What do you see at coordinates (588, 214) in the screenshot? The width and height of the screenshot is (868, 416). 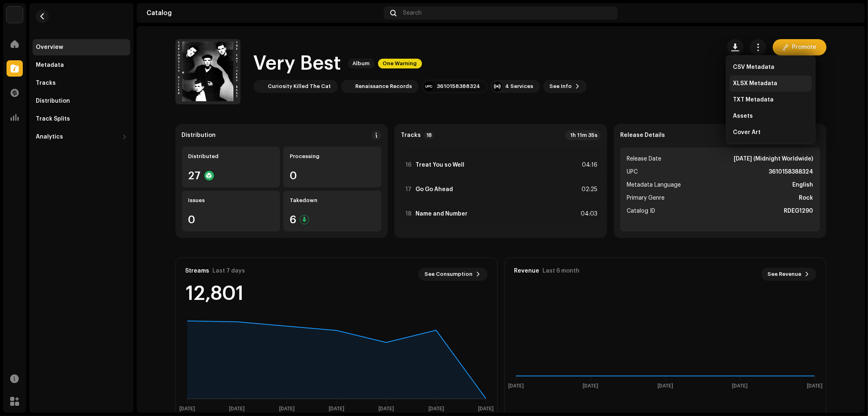 I see `div: 04:03` at bounding box center [588, 214].